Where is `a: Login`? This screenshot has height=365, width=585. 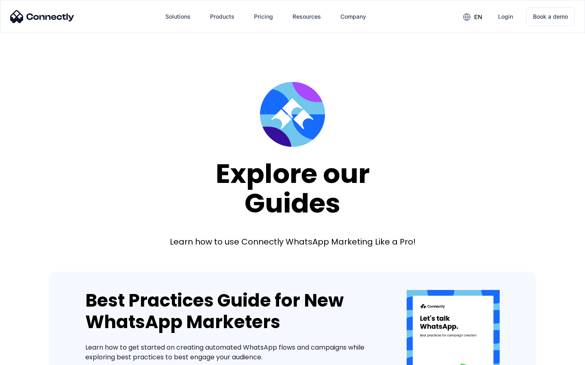
a: Login is located at coordinates (505, 17).